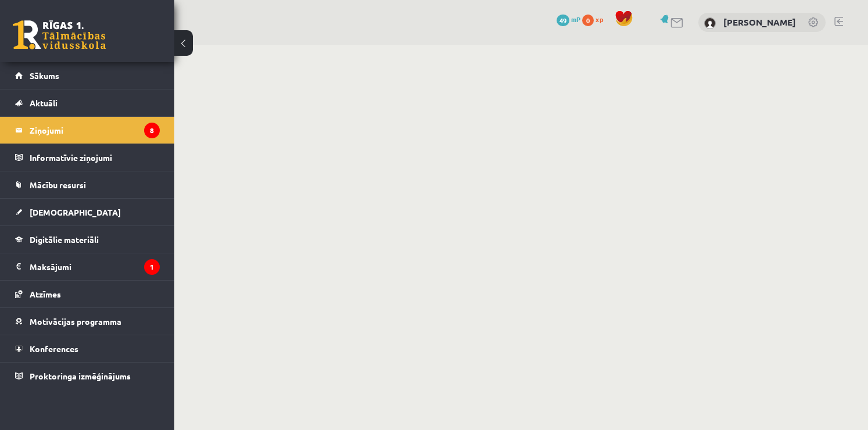 Image resolution: width=868 pixels, height=430 pixels. Describe the element at coordinates (152, 130) in the screenshot. I see `i: 8` at that location.